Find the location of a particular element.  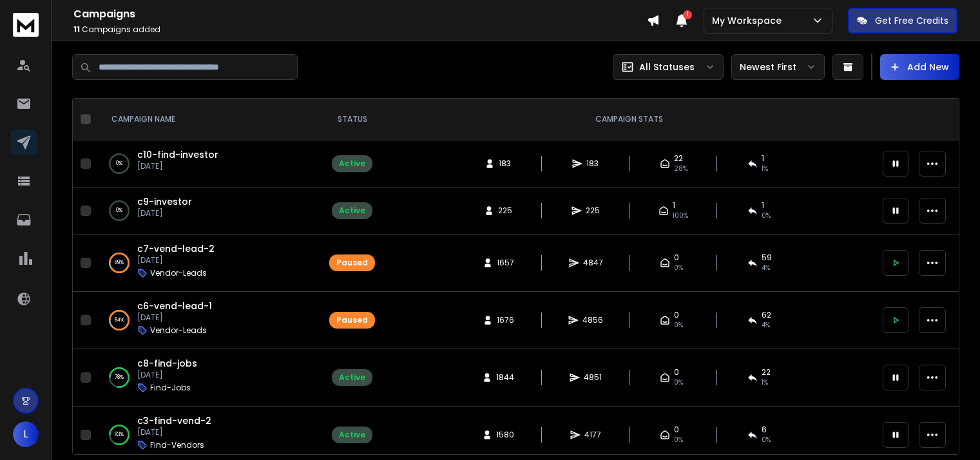

a: c7-vend-lead-2 is located at coordinates (176, 248).